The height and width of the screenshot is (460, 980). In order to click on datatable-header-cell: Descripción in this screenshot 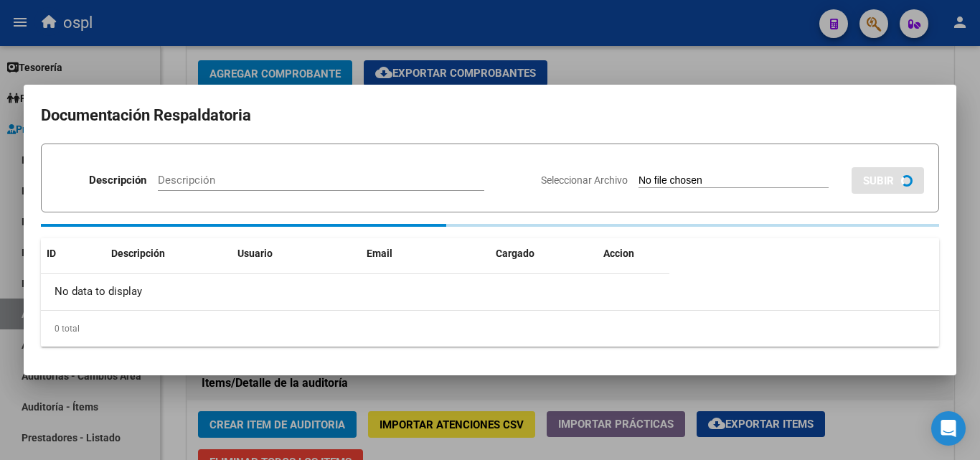, I will do `click(169, 253)`.